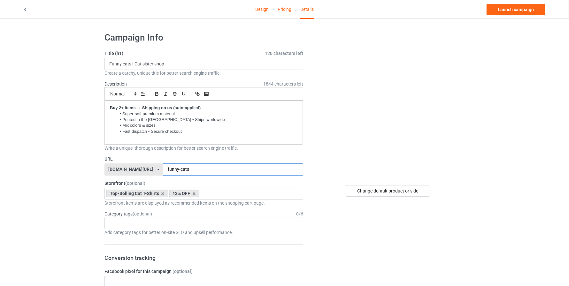 The image size is (569, 286). Describe the element at coordinates (204, 233) in the screenshot. I see `div: Add category tags for better on-site SEO and upsell performance.` at that location.